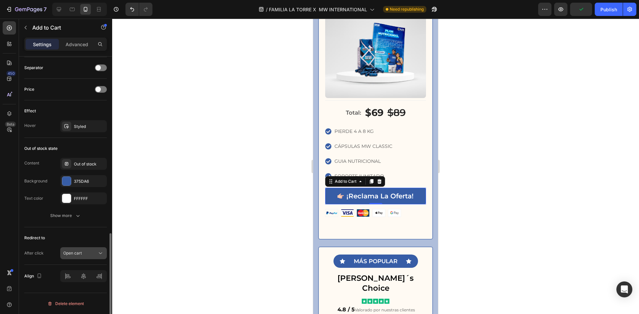 This screenshot has height=314, width=639. Describe the element at coordinates (66, 304) in the screenshot. I see `button: Delete element` at that location.